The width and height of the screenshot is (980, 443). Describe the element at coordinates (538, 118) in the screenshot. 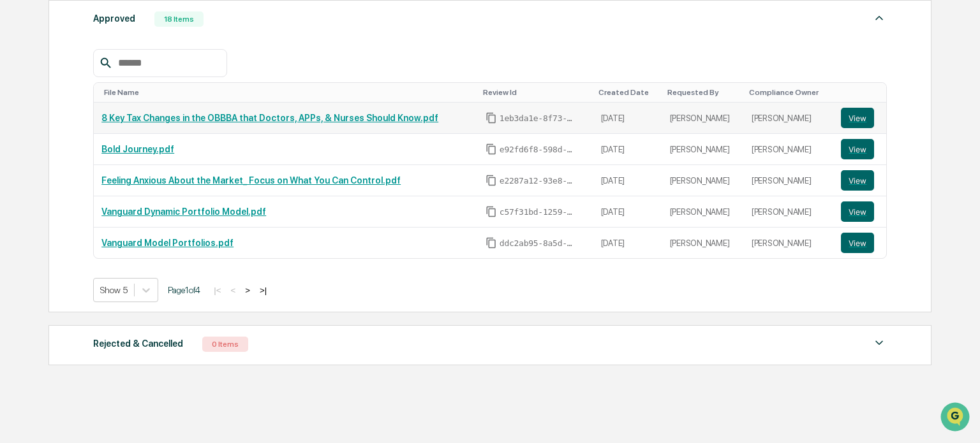

I see `span: 1eb3da1e-8f73-4dc4-99d1-3d8686326c2a` at that location.